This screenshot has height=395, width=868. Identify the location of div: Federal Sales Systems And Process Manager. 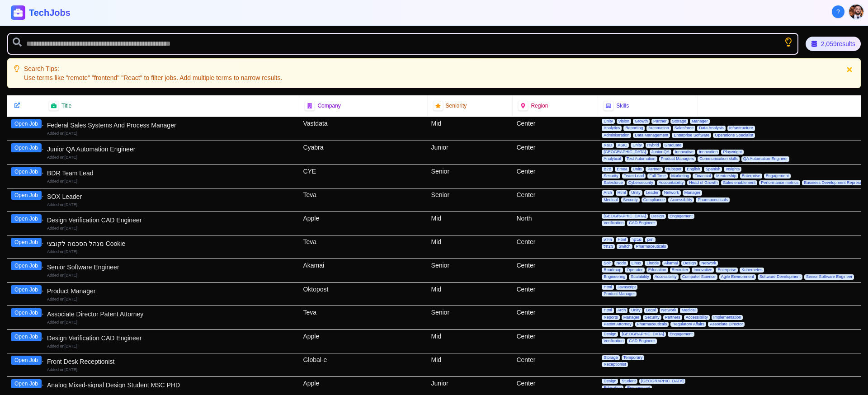
(172, 125).